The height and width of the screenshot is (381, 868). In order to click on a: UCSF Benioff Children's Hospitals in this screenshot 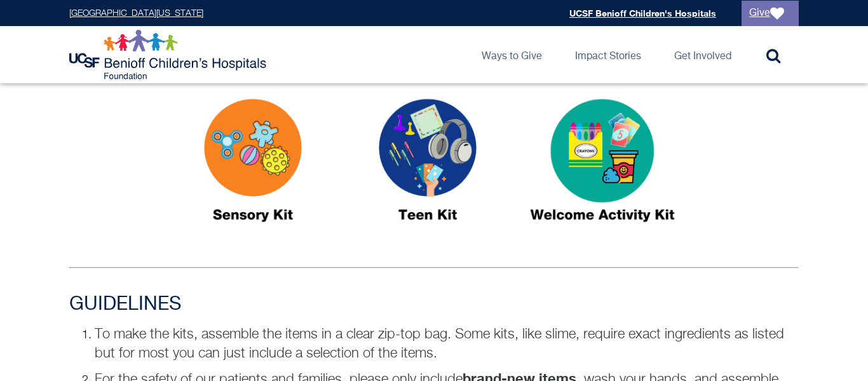, I will do `click(642, 12)`.